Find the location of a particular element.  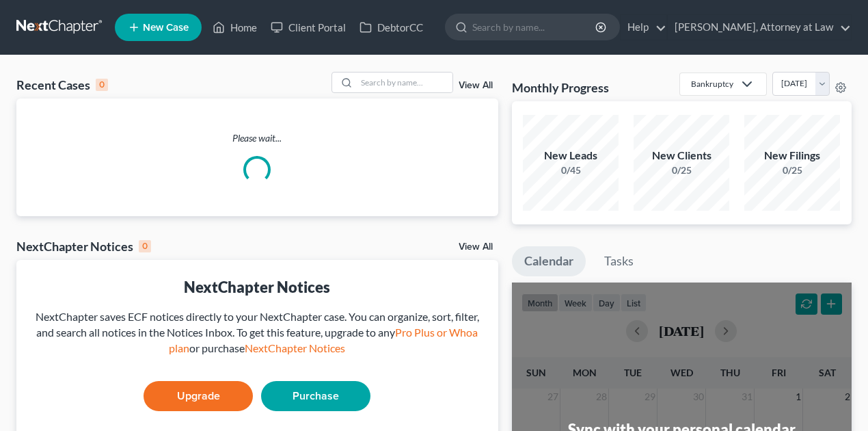

div: NextChapter saves ECF notices directly to your NextChapter case. You can organize, sort, filter, ... is located at coordinates (257, 332).